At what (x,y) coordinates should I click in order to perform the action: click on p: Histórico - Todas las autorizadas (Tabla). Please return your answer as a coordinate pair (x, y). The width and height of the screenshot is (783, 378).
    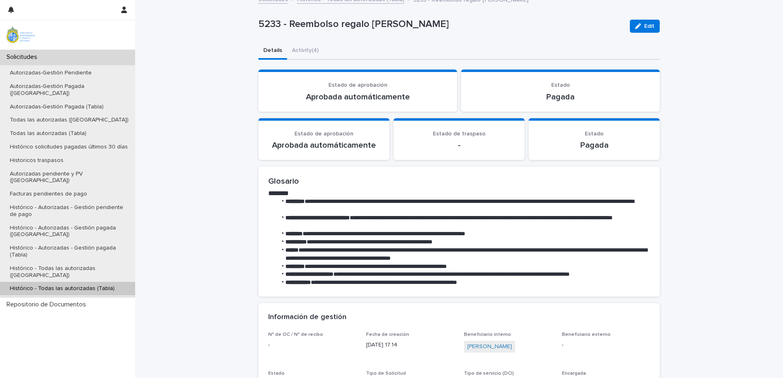
    Looking at the image, I should click on (62, 289).